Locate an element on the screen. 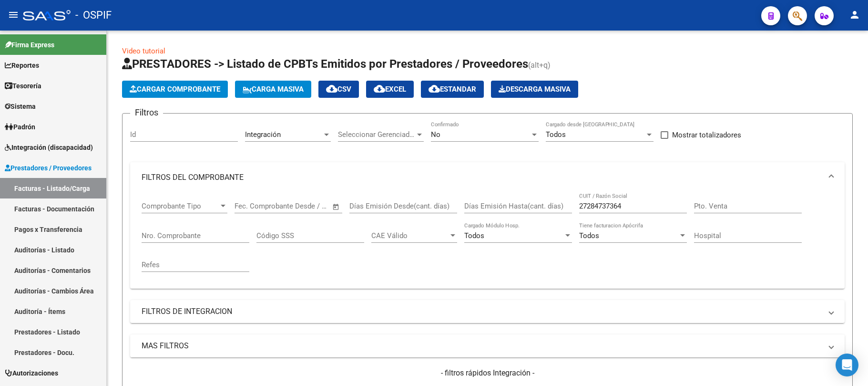  span: Firma Express is located at coordinates (29, 45).